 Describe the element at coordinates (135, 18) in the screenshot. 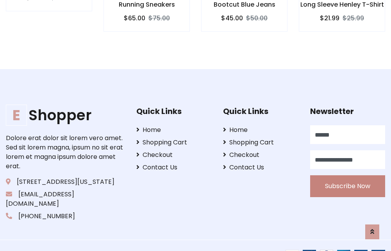

I see `h6: $65.00` at that location.